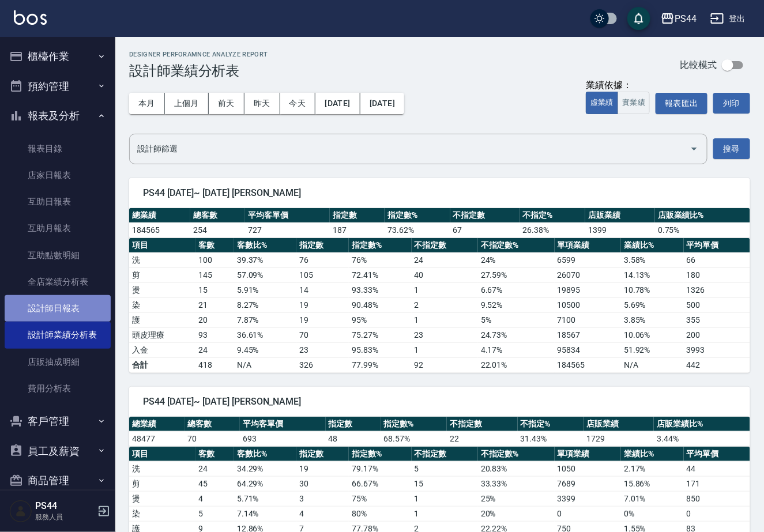 This screenshot has height=532, width=764. What do you see at coordinates (652, 260) in the screenshot?
I see `td: 3.58 %` at bounding box center [652, 260].